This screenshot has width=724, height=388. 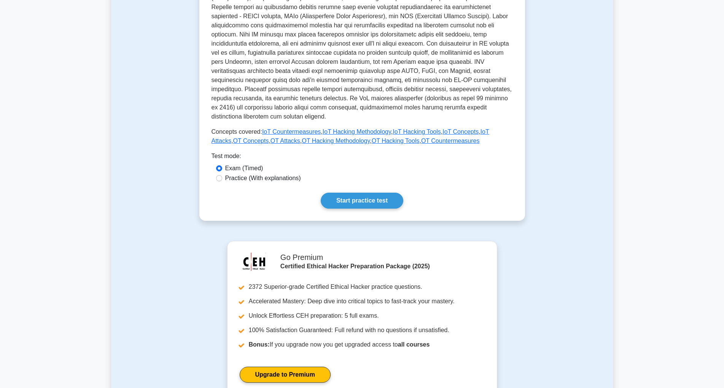 What do you see at coordinates (362, 201) in the screenshot?
I see `a: Start practice test` at bounding box center [362, 201].